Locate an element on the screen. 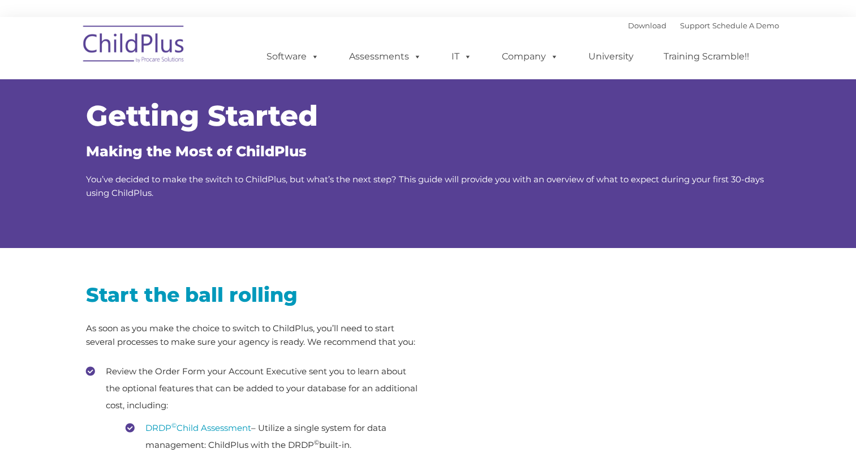 The image size is (856, 453). a: Software is located at coordinates (292, 57).